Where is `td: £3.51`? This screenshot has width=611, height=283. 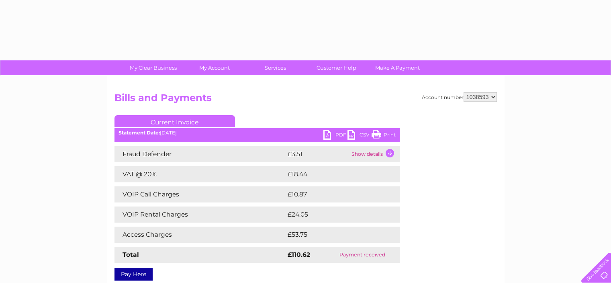 td: £3.51 is located at coordinates (318, 154).